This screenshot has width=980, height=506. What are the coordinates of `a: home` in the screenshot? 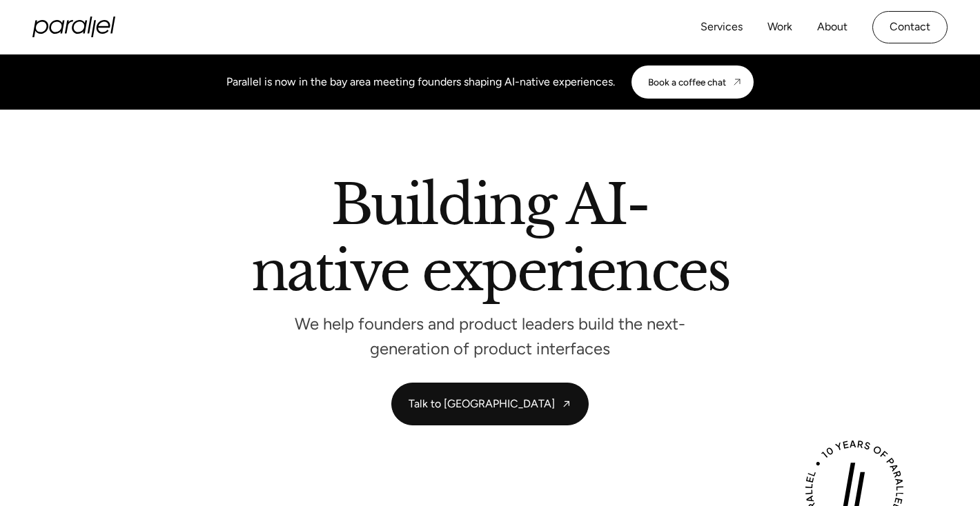 It's located at (74, 27).